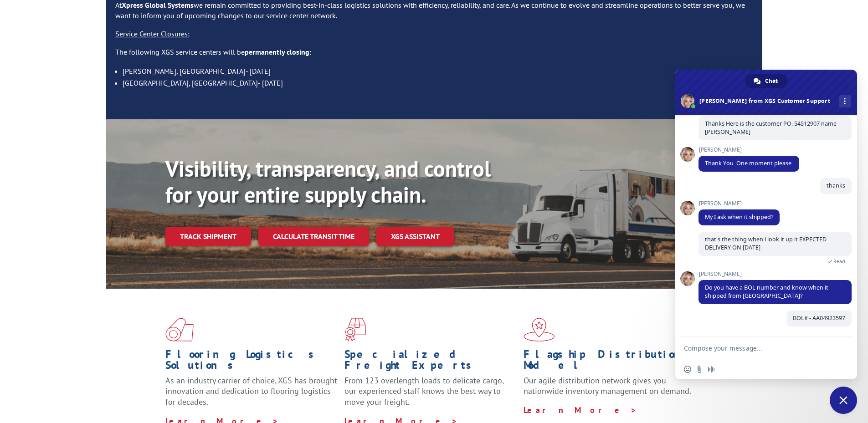 This screenshot has height=423, width=868. Describe the element at coordinates (579, 409) in the screenshot. I see `a: Learn More >` at that location.